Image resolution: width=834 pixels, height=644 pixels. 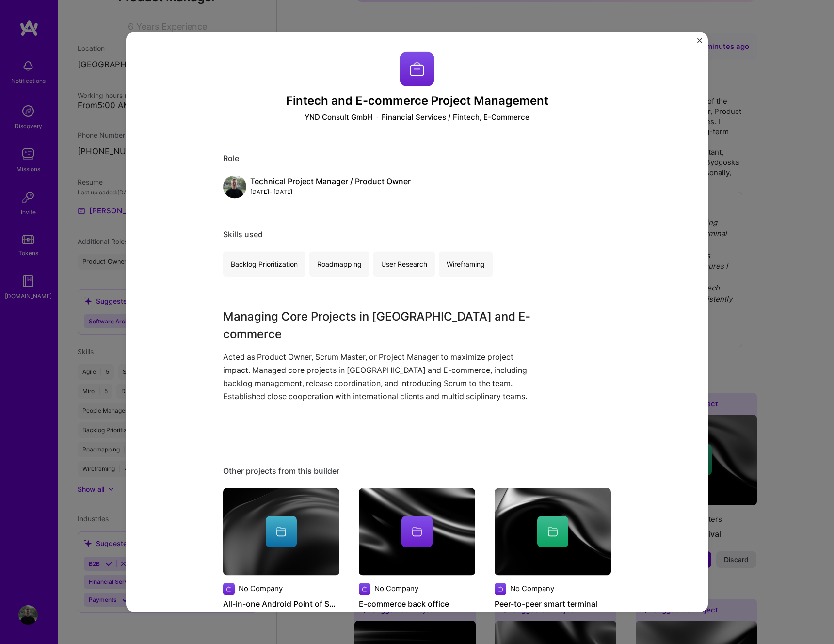 I want to click on h3: Fintech and E-commerce Project Management, so click(x=417, y=101).